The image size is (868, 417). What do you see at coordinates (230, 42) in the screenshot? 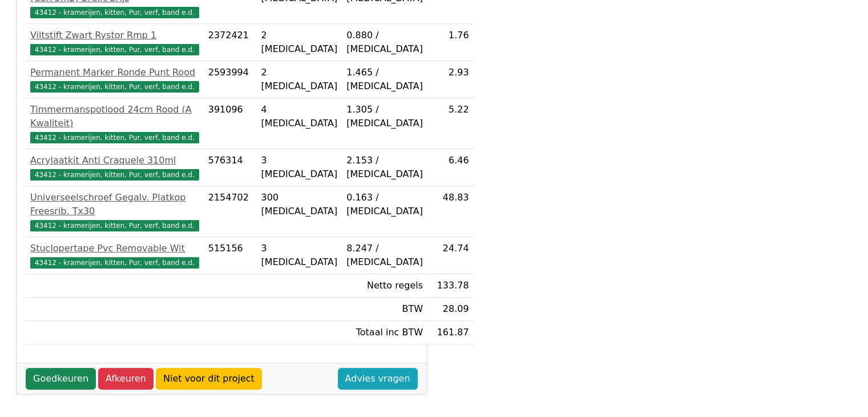
I see `td: 2372421` at bounding box center [230, 42].